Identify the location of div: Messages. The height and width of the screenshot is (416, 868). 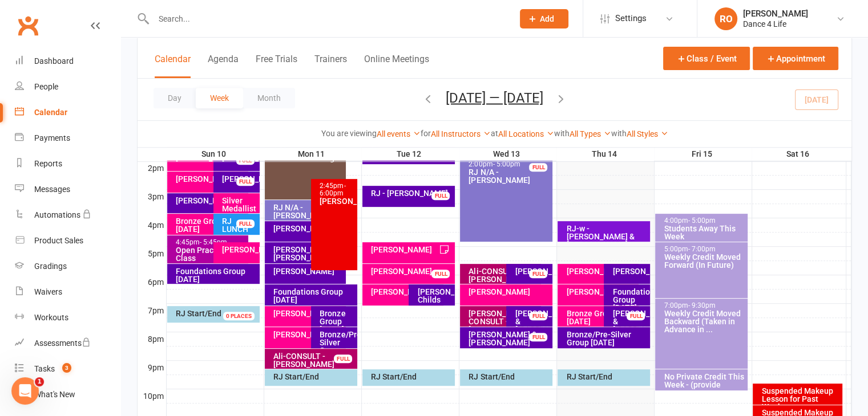
(52, 189).